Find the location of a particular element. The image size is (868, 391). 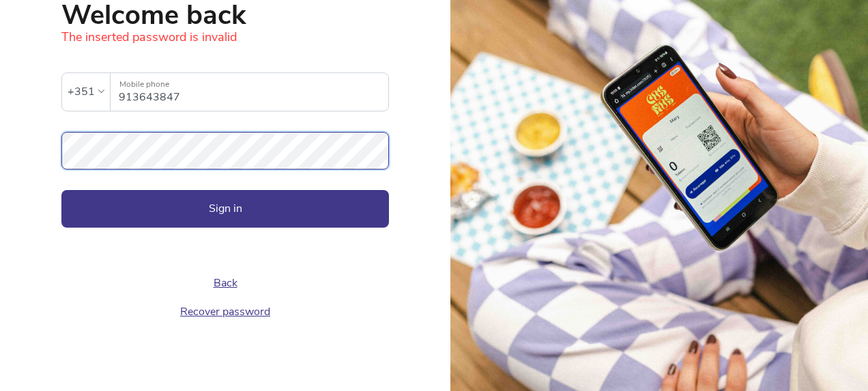

label: Password is located at coordinates (225, 143).